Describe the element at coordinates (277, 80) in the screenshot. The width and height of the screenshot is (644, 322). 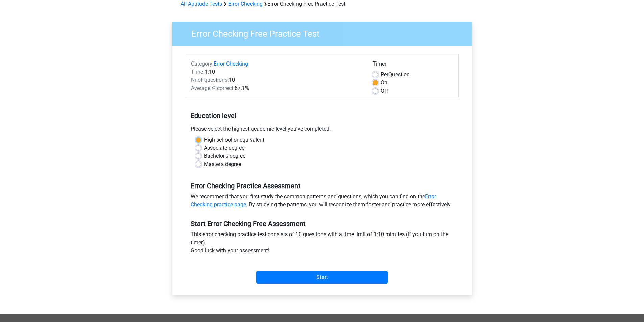
I see `div: 10` at that location.